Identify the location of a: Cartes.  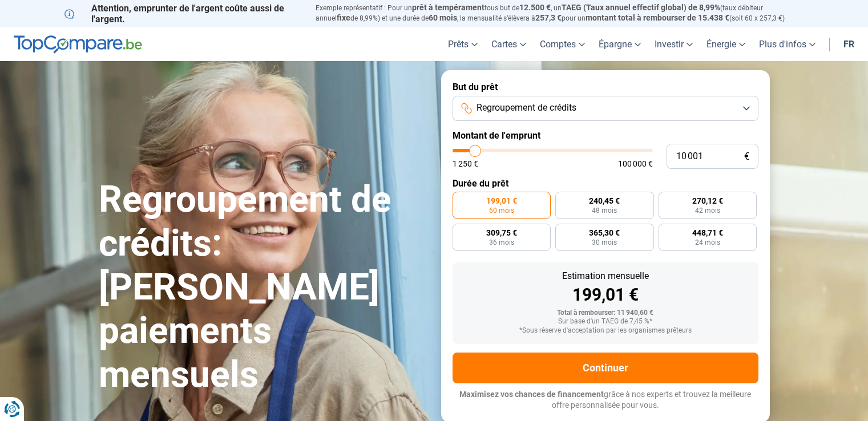
(508, 44).